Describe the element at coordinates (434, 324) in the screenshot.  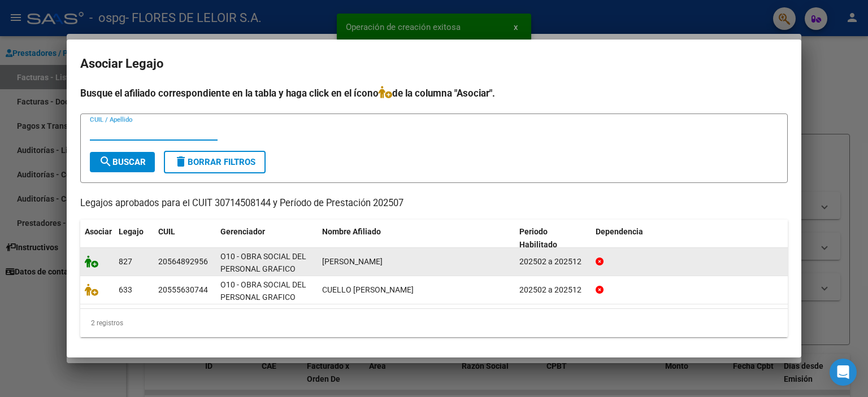
I see `div: 2 registros` at that location.